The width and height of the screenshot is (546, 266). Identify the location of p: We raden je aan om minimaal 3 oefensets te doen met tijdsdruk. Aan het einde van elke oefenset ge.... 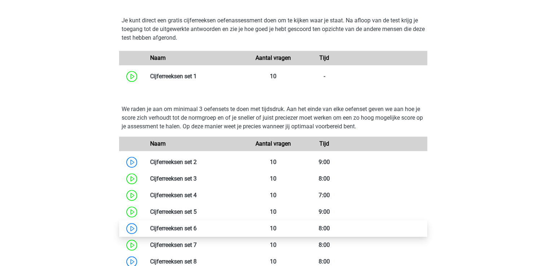
(273, 118).